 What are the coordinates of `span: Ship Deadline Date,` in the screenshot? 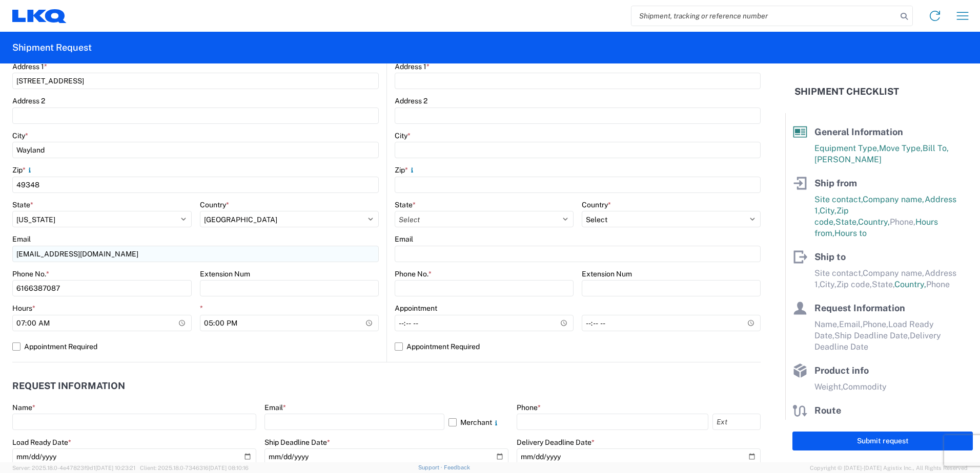 It's located at (871, 335).